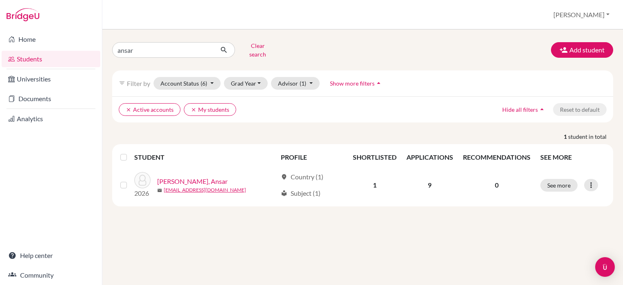 Image resolution: width=623 pixels, height=285 pixels. What do you see at coordinates (204, 83) in the screenshot?
I see `span: (6)` at bounding box center [204, 83].